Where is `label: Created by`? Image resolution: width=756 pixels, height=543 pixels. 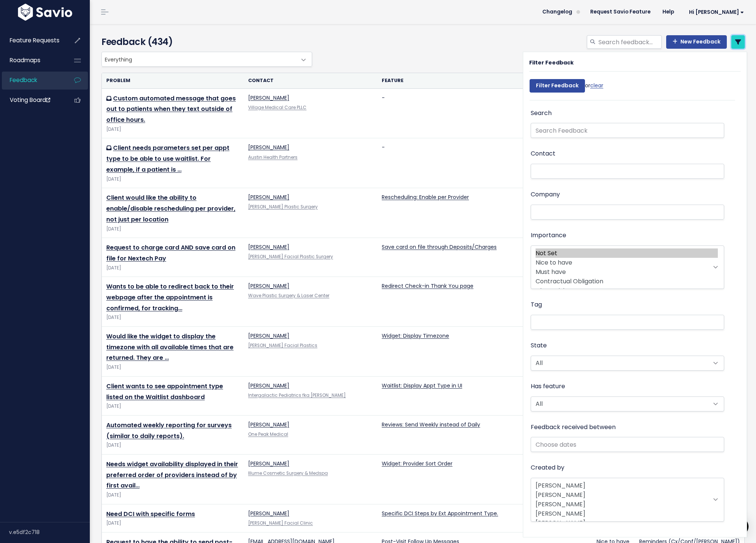
label: Created by is located at coordinates (548, 468).